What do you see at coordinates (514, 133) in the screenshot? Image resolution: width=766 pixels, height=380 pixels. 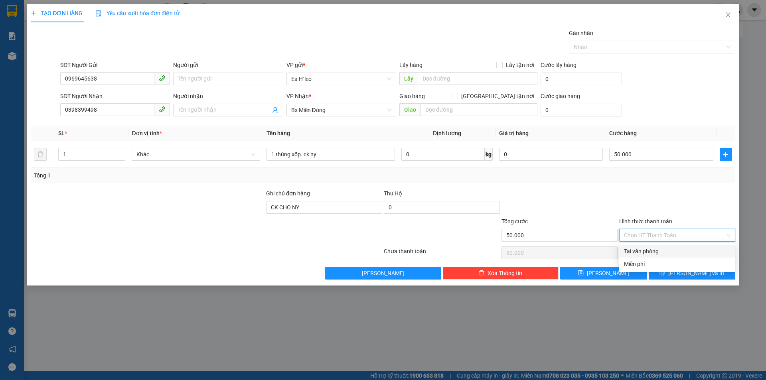 I see `span: Giá trị hàng` at bounding box center [514, 133].